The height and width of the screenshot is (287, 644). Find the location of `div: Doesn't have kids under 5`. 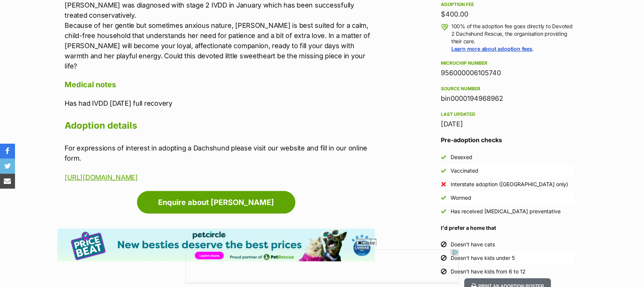

div: Doesn't have kids under 5 is located at coordinates (483, 258).